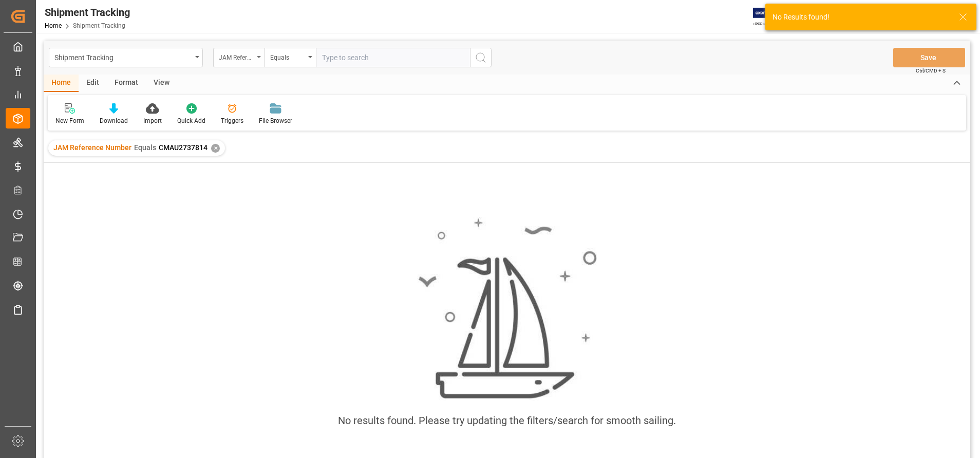 Image resolution: width=980 pixels, height=458 pixels. What do you see at coordinates (232, 121) in the screenshot?
I see `div: Triggers` at bounding box center [232, 121].